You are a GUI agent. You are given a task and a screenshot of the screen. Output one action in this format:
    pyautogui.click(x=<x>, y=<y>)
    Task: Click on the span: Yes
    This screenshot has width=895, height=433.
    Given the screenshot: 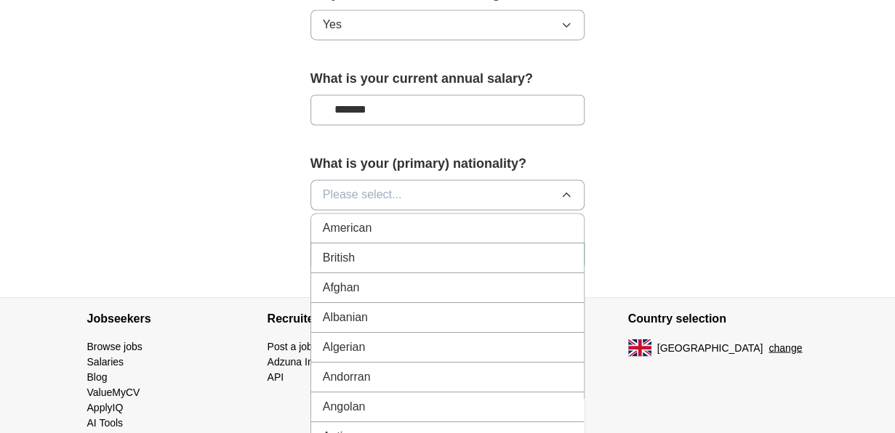 What is the action you would take?
    pyautogui.click(x=332, y=25)
    